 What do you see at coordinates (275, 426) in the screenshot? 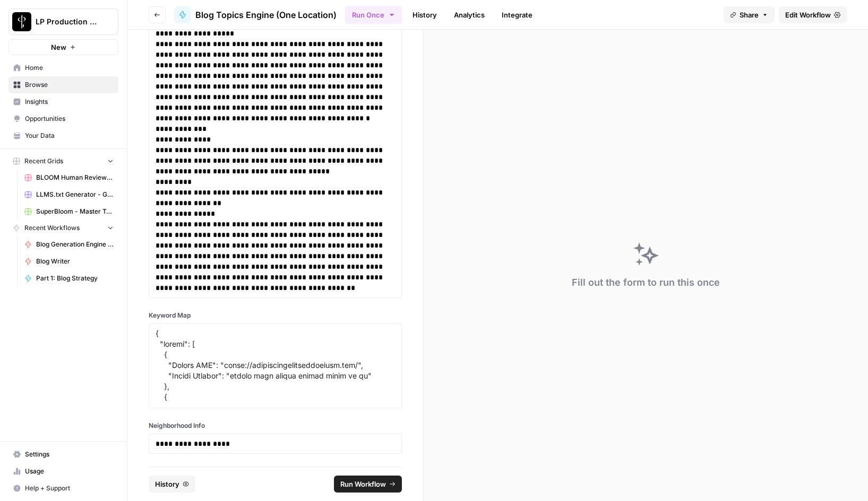
I see `label: Neighborhood Info` at bounding box center [275, 426].